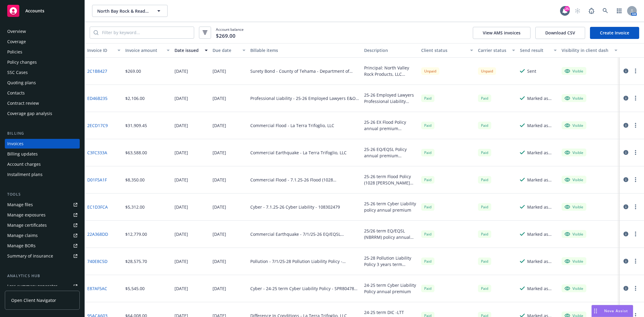 This screenshot has width=644, height=317. I want to click on div: $5,545.00, so click(135, 289).